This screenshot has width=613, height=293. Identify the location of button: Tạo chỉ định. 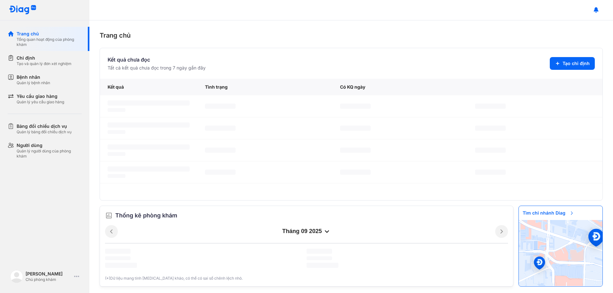
(572, 63).